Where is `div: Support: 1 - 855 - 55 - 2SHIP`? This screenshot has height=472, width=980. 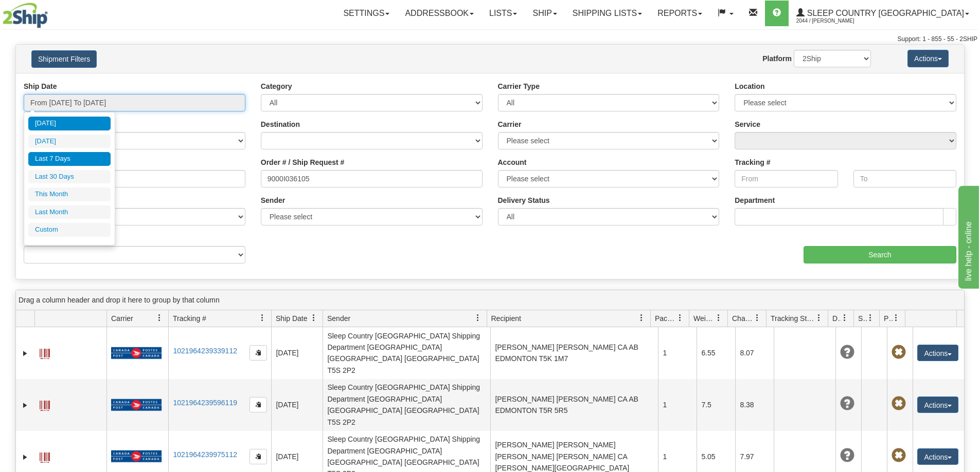
div: Support: 1 - 855 - 55 - 2SHIP is located at coordinates (490, 39).